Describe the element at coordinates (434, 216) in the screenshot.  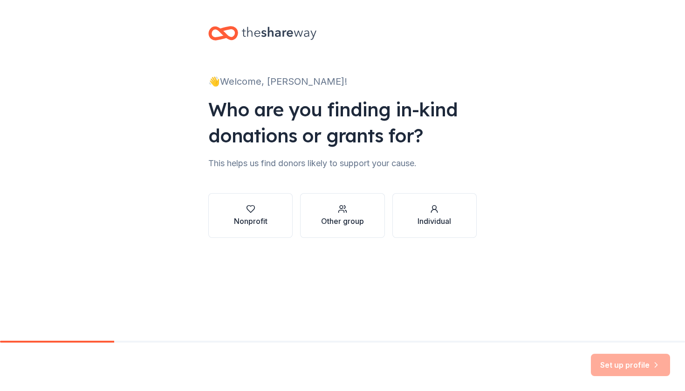
I see `button: Individual` at that location.